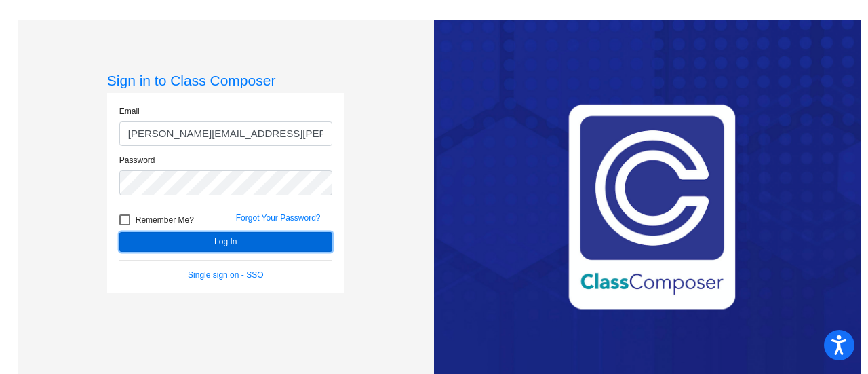  I want to click on a: Single sign on - SSO, so click(225, 275).